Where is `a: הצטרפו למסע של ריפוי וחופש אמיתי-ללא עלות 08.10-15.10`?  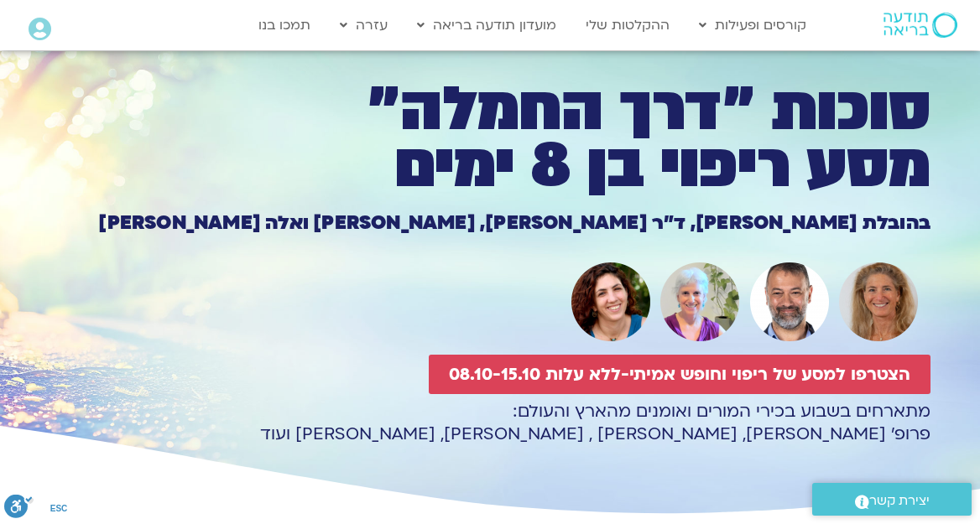
a: הצטרפו למסע של ריפוי וחופש אמיתי-ללא עלות 08.10-15.10 is located at coordinates (680, 374).